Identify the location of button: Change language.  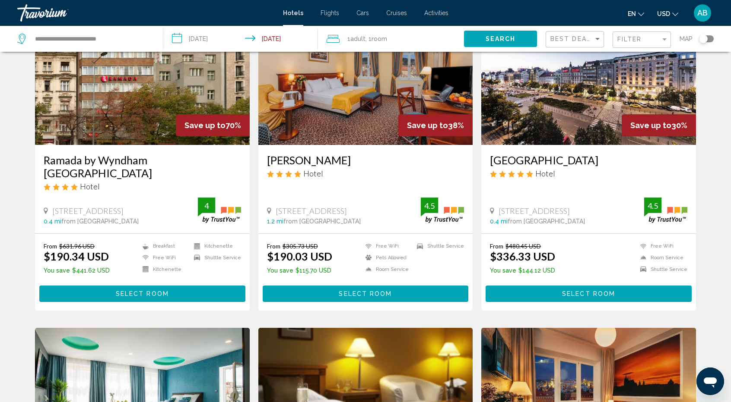
(636, 13).